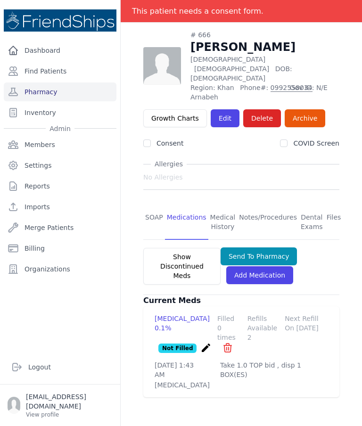 The image size is (362, 426). What do you see at coordinates (305, 118) in the screenshot?
I see `a: Archive` at bounding box center [305, 118].